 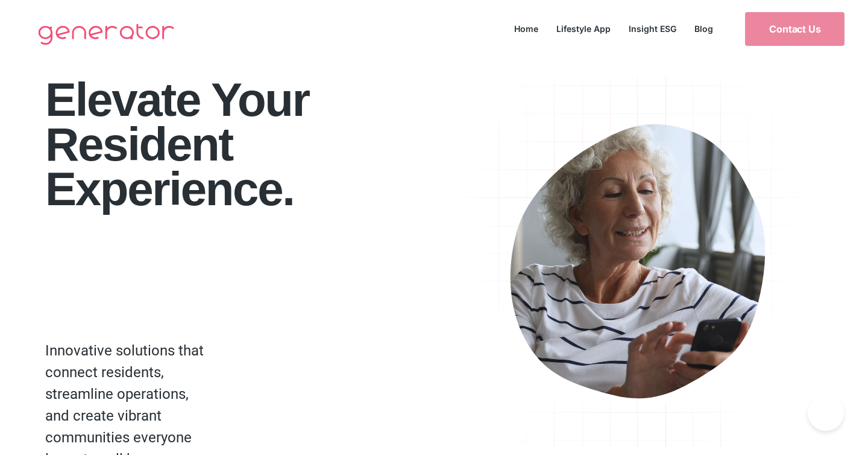 What do you see at coordinates (795, 29) in the screenshot?
I see `span: Contact Us` at bounding box center [795, 29].